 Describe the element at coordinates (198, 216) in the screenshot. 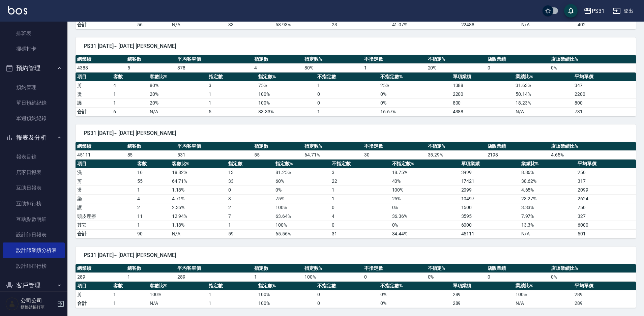

I see `td: 12.94 %` at that location.